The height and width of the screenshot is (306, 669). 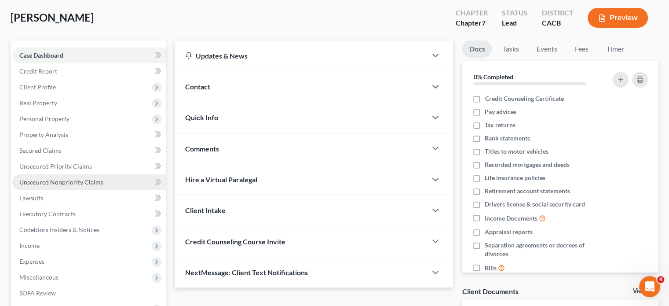 I want to click on span: Hire a Virtual Paralegal, so click(x=221, y=179).